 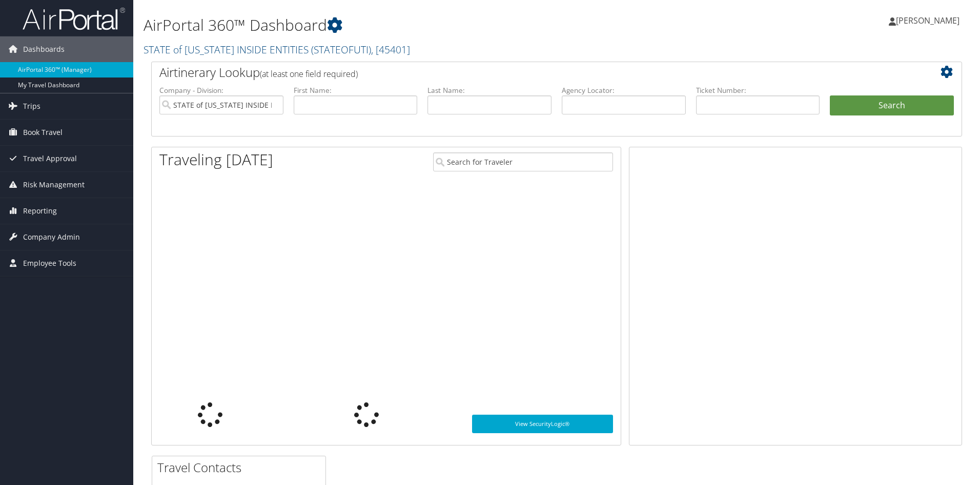 I want to click on span: Trips, so click(x=32, y=106).